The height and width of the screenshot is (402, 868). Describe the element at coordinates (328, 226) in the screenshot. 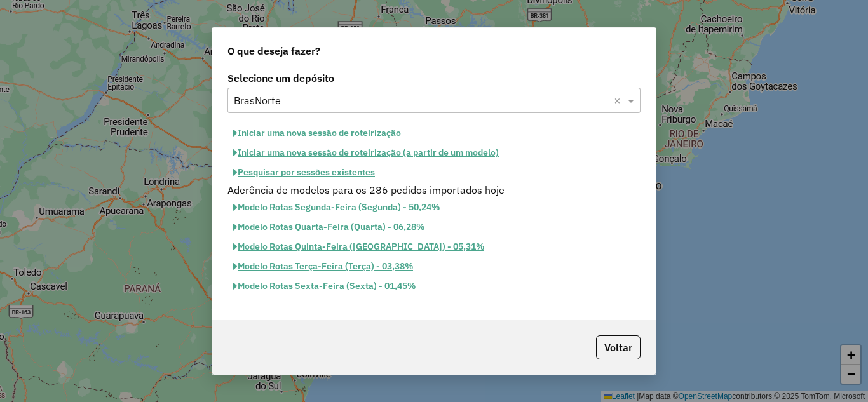

I see `button: Modelo Rotas Quarta-Feira (Quarta) - 06,28%` at that location.